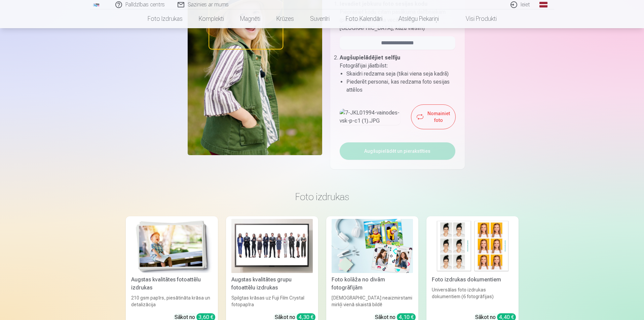 The image size is (644, 320). I want to click on li: Skaidri redzama seja (tikai viena seja kadrā), so click(401, 74).